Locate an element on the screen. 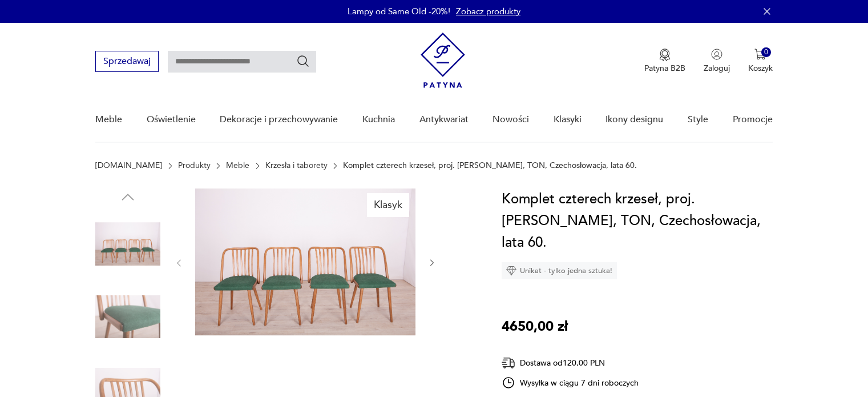 The width and height of the screenshot is (868, 397). button: Patyna B2B is located at coordinates (665, 61).